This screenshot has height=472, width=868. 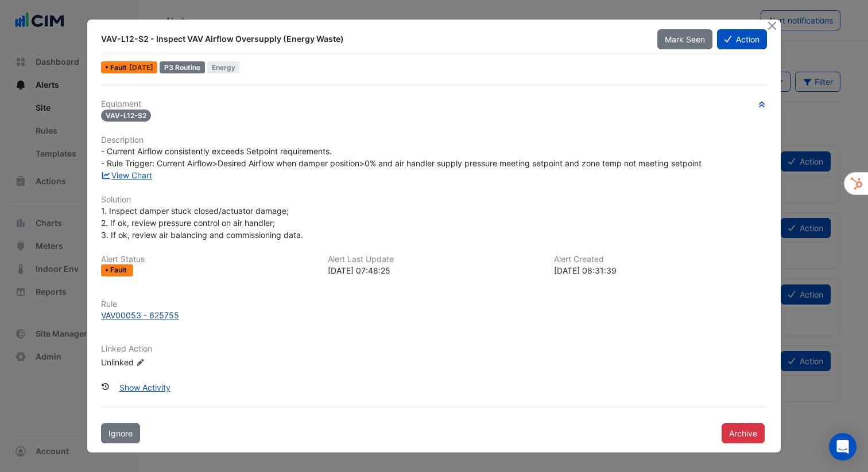 What do you see at coordinates (685, 39) in the screenshot?
I see `span: Mark Seen` at bounding box center [685, 39].